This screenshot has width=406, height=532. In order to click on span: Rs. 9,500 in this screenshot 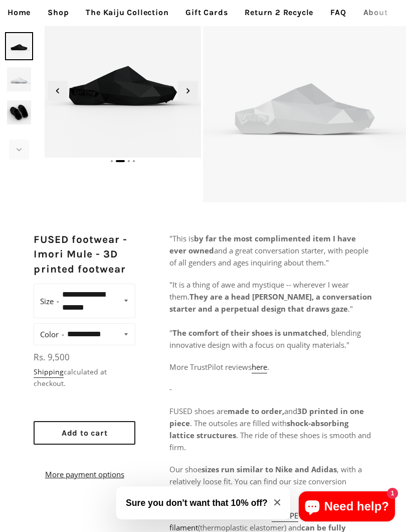, I will do `click(51, 357)`.